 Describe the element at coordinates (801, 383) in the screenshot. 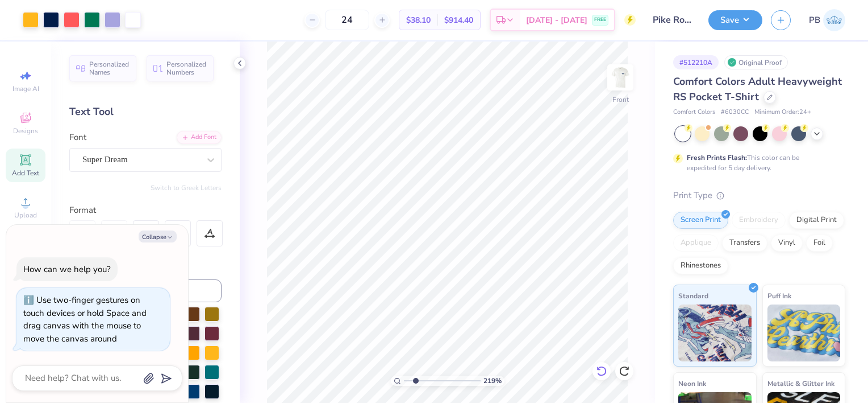

I see `span: Metallic & Glitter Ink` at that location.